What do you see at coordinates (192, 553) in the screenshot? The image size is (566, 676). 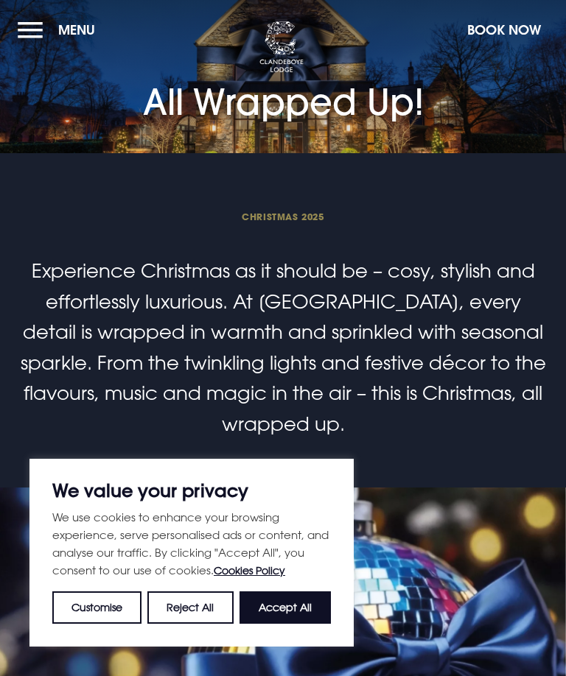 I see `div: We value your privacy` at bounding box center [192, 553].